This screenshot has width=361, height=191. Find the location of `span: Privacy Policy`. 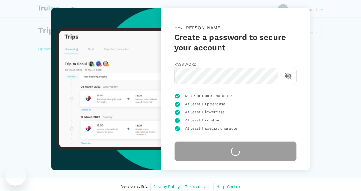

span: Privacy Policy is located at coordinates (166, 187).